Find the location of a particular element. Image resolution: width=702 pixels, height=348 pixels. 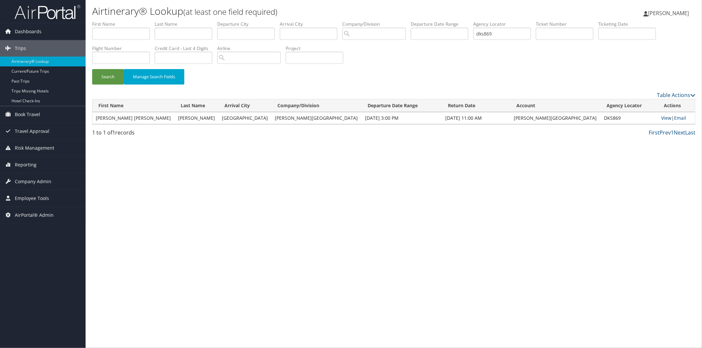

a: Email is located at coordinates (680, 118).